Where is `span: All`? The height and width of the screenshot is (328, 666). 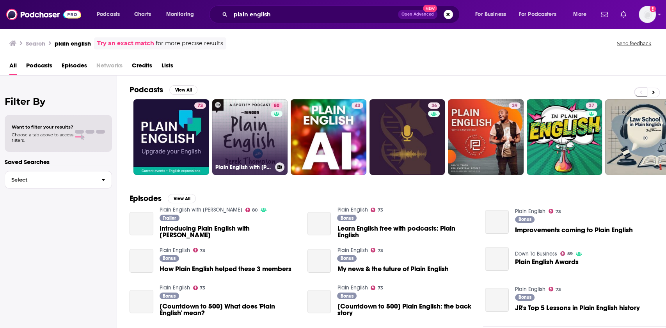
span: All is located at coordinates (13, 67).